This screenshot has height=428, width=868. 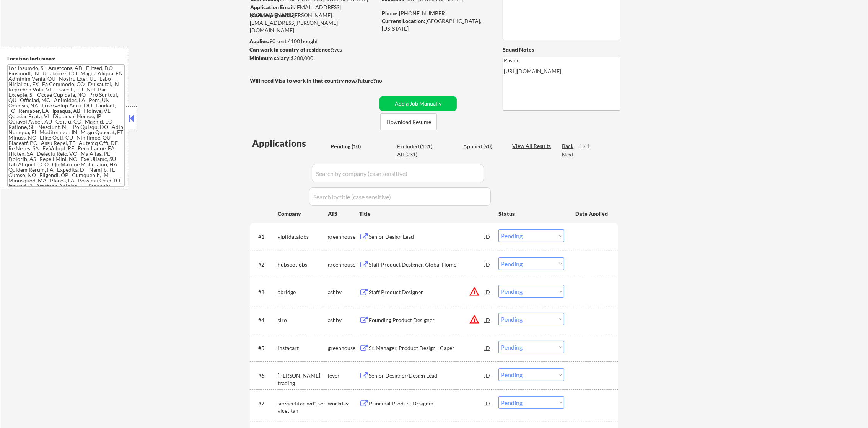 What do you see at coordinates (427, 376) in the screenshot?
I see `div: Senior Designer/Design Lead` at bounding box center [427, 376].